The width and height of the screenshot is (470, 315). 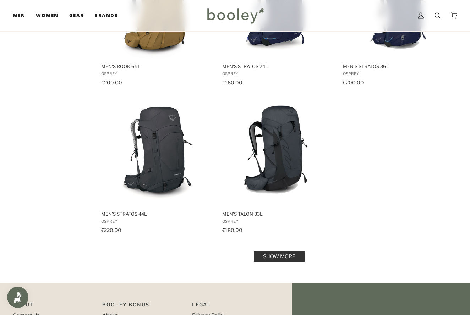 What do you see at coordinates (232, 82) in the screenshot?
I see `span: €160.00` at bounding box center [232, 82].